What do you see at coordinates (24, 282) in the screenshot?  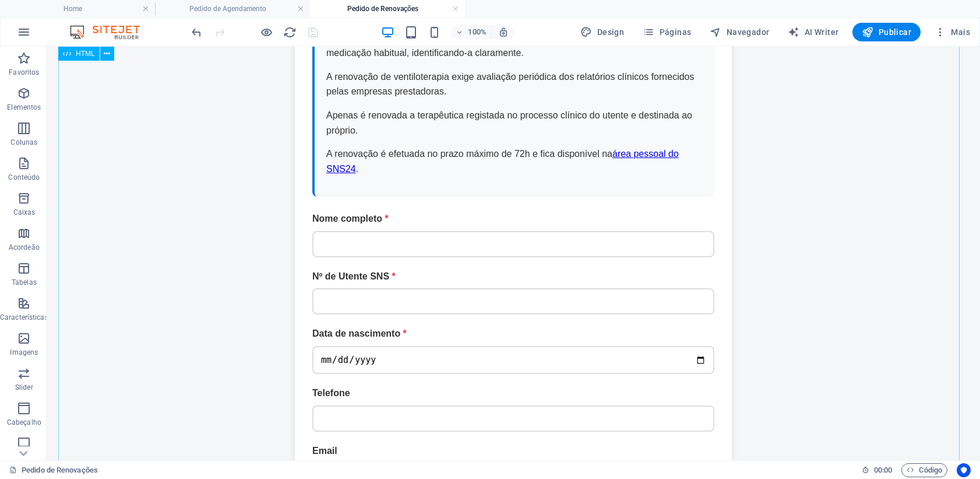 I see `p: Tabelas` at bounding box center [24, 282].